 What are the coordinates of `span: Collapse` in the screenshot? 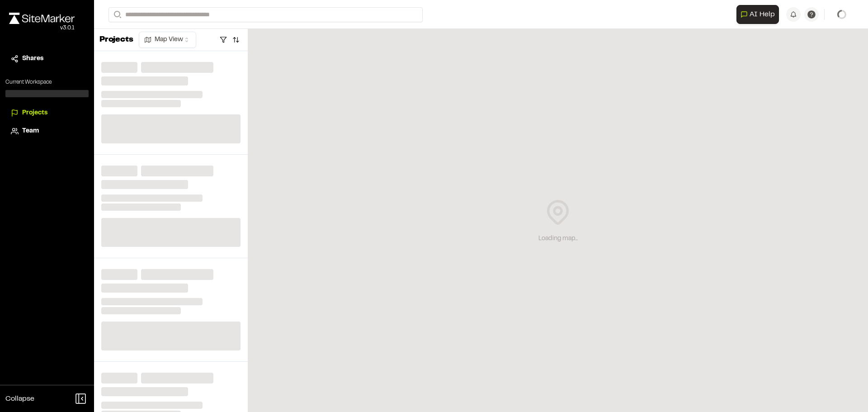 It's located at (20, 398).